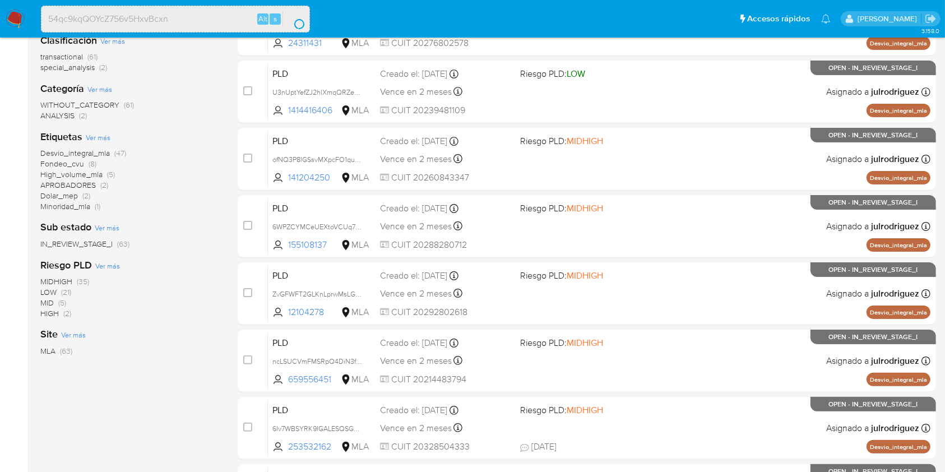  I want to click on a: Notificaciones, so click(825, 18).